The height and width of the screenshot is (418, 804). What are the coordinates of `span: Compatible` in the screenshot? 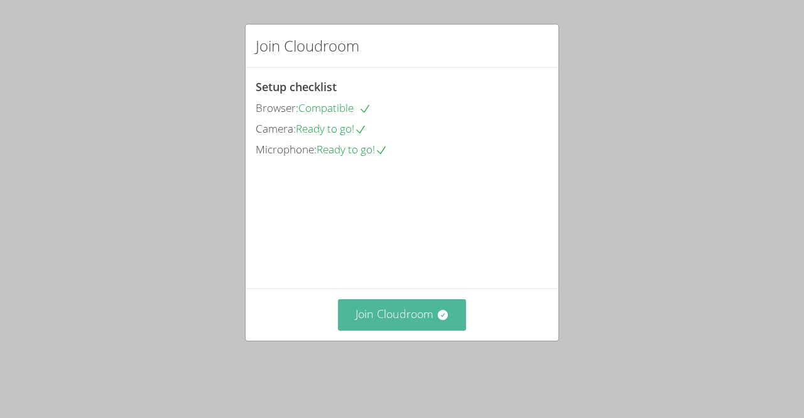 It's located at (335, 107).